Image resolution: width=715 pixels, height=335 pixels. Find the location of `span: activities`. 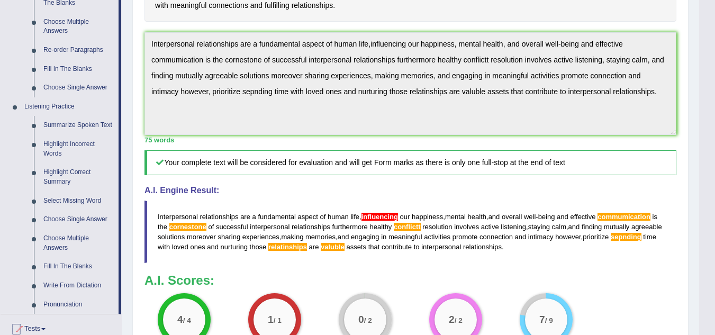

span: activities is located at coordinates (437, 236).